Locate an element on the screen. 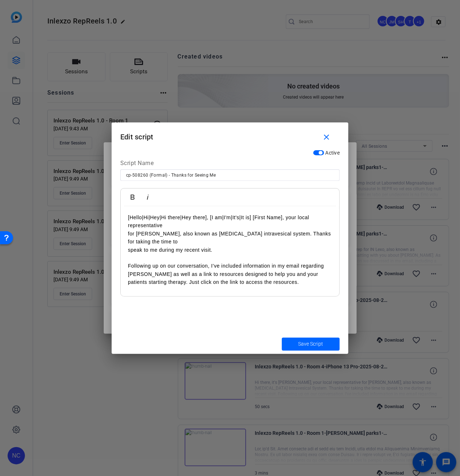 The height and width of the screenshot is (476, 460). button: Bold (Ctrl+B) is located at coordinates (133, 197).